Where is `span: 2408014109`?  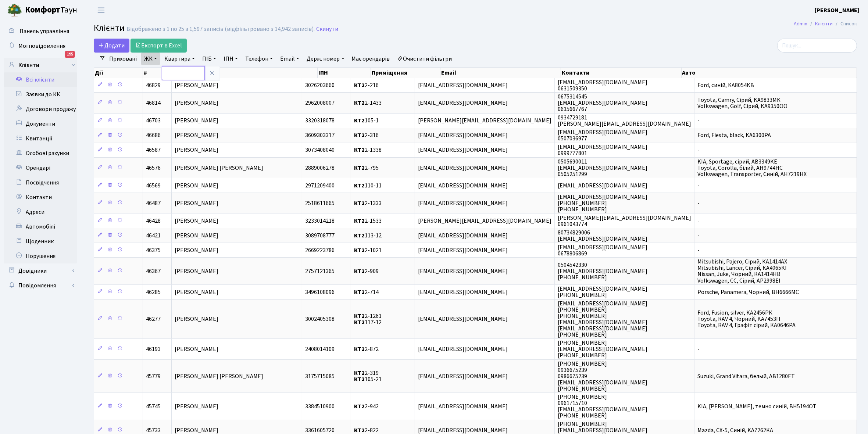
span: 2408014109 is located at coordinates (320, 349).